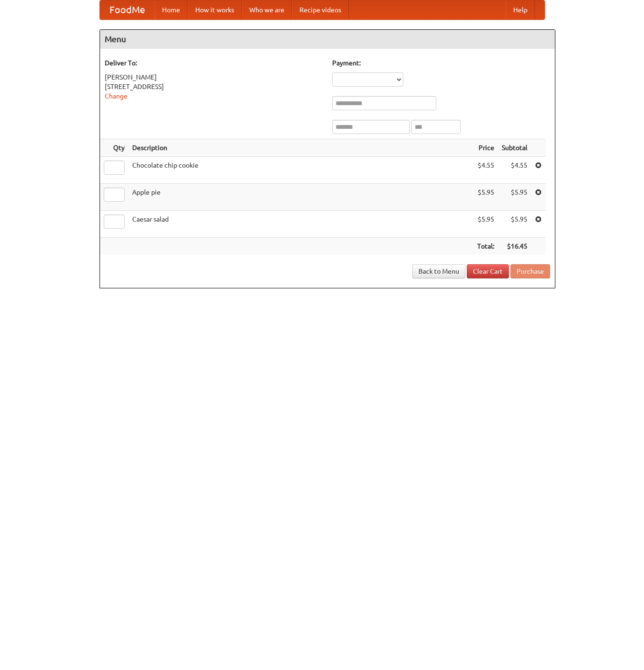  Describe the element at coordinates (514, 246) in the screenshot. I see `th: $16.45` at that location.